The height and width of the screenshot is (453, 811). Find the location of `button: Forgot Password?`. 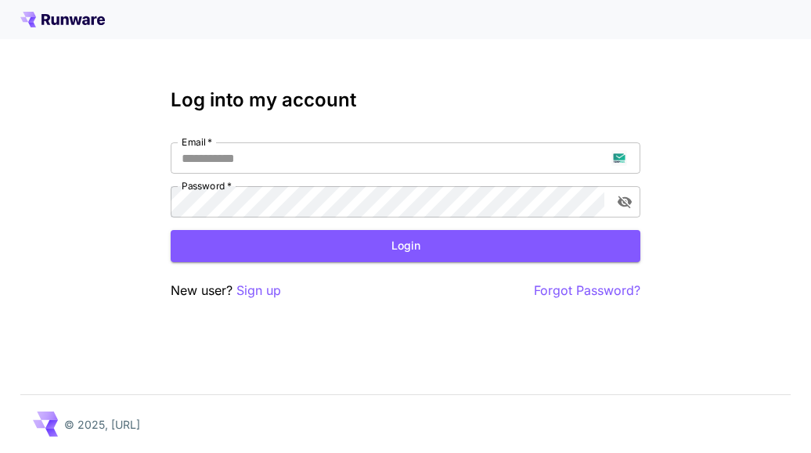

button: Forgot Password? is located at coordinates (587, 291).